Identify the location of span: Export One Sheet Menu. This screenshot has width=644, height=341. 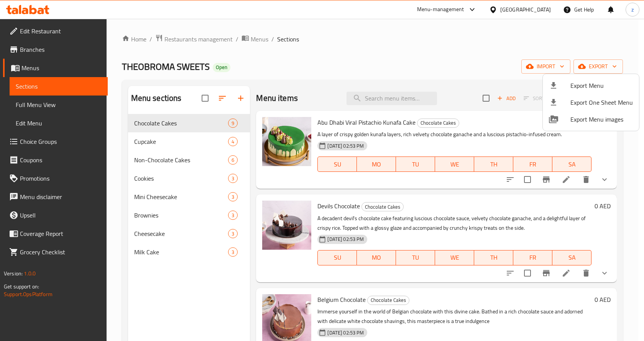
(601, 102).